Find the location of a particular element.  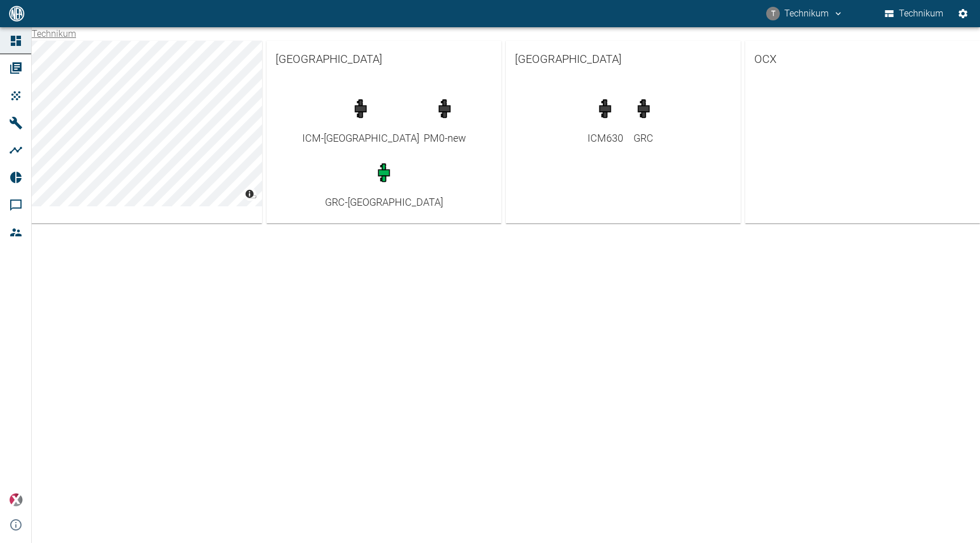

div: T is located at coordinates (773, 13).